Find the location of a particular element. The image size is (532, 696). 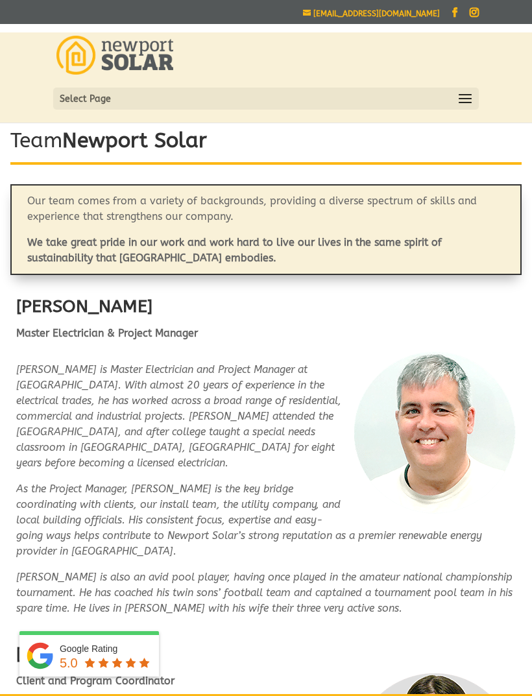

span: Select Page is located at coordinates (85, 99).